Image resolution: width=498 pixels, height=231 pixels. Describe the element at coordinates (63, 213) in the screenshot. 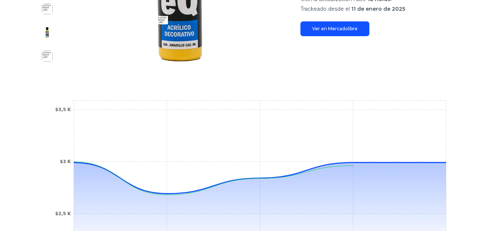

I see `tspan: $2,5 K` at that location.